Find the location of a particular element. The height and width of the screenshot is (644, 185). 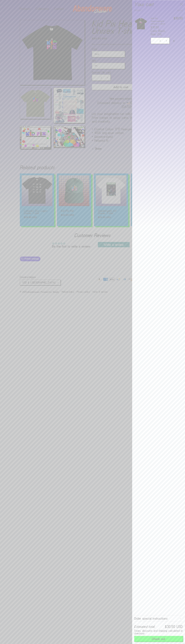

summary: Order special instructions is located at coordinates (159, 618).